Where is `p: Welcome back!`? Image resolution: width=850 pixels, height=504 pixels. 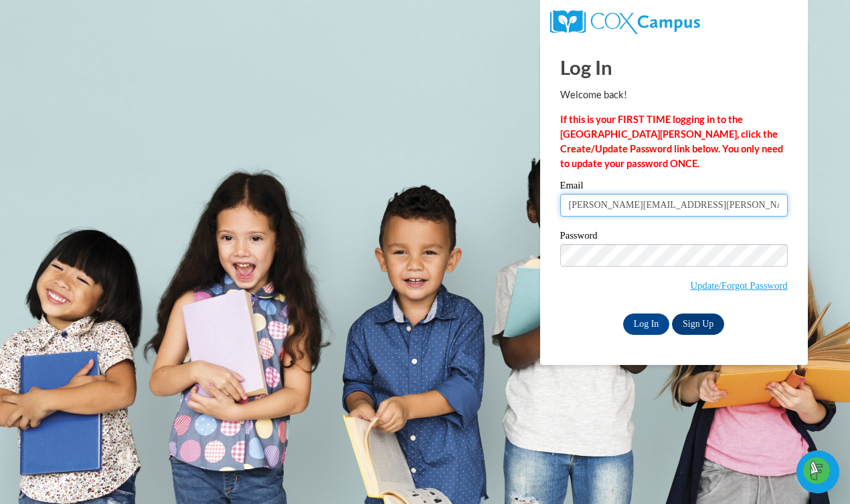 p: Welcome back! is located at coordinates (674, 95).